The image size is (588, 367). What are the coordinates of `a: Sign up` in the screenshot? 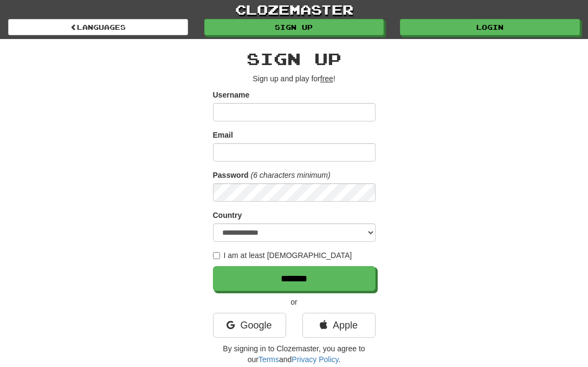 It's located at (295, 27).